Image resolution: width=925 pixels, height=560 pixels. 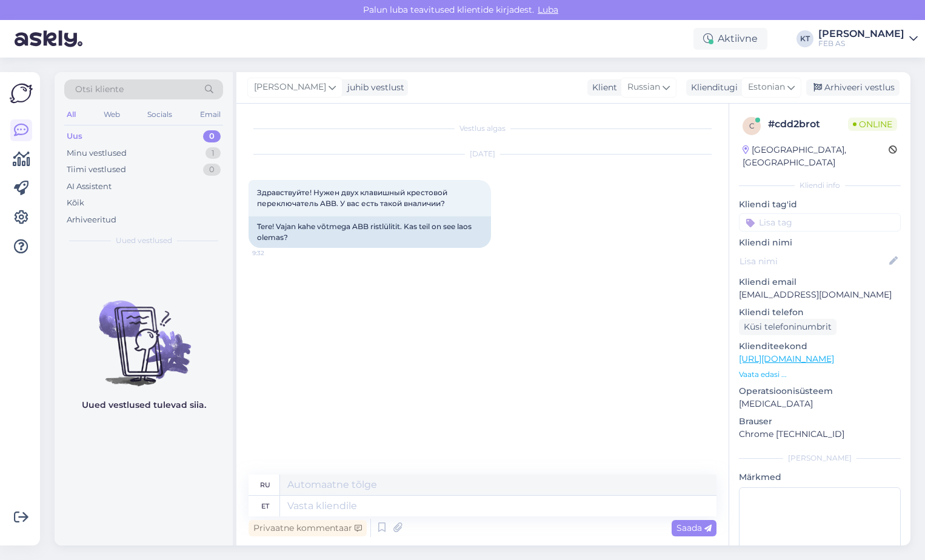 What do you see at coordinates (862, 43) in the screenshot?
I see `div: FEB AS` at bounding box center [862, 43].